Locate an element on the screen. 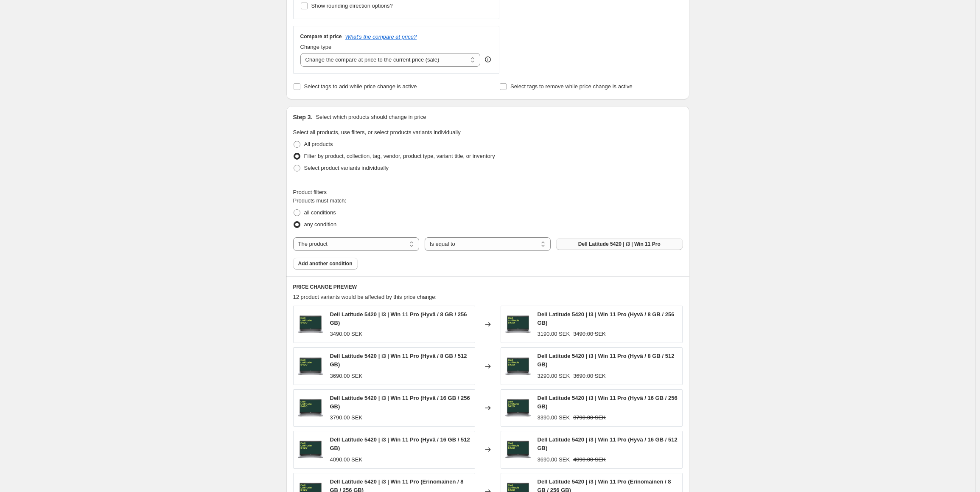 The height and width of the screenshot is (492, 980). button: What's the compare at price? is located at coordinates (381, 36).